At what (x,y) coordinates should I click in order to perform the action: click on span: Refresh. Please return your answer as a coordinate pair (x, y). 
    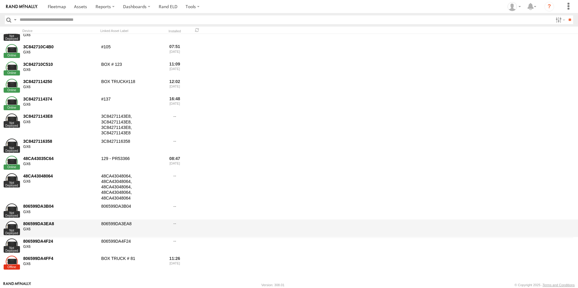
    Looking at the image, I should click on (197, 30).